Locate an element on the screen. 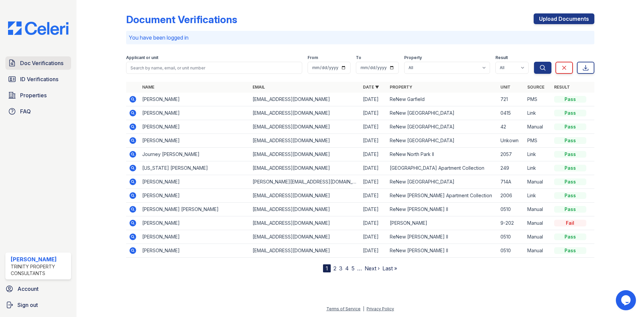  a: Name is located at coordinates (148, 87).